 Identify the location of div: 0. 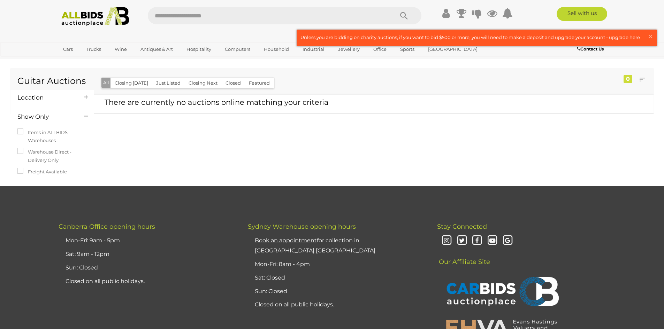
(627, 79).